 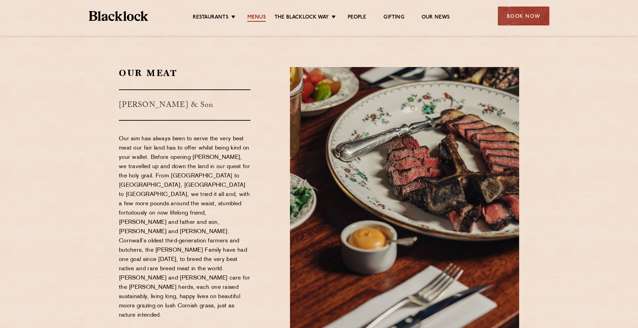 What do you see at coordinates (523, 16) in the screenshot?
I see `div: Book Now` at bounding box center [523, 16].